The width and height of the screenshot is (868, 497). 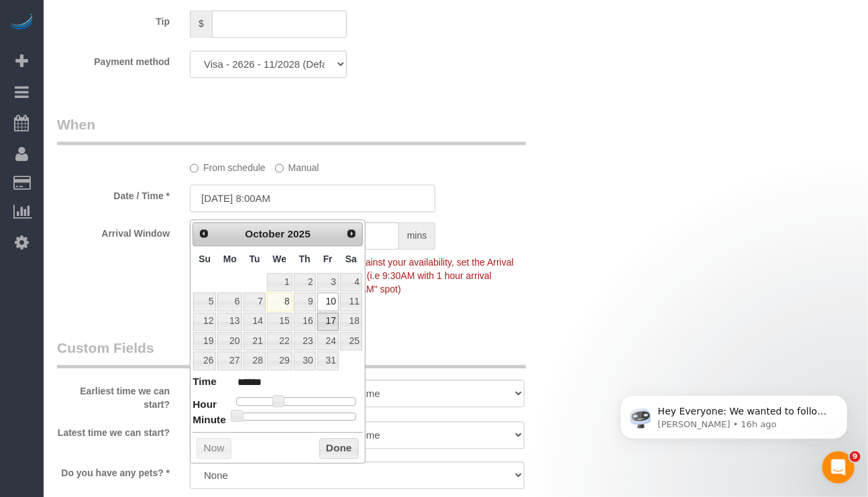 I want to click on span: Thursday, so click(x=305, y=259).